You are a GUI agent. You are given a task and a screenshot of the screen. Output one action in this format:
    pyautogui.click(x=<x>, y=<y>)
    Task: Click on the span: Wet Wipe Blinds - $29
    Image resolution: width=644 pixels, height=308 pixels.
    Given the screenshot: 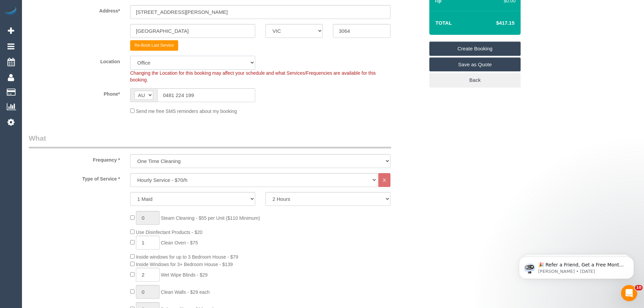 What is the action you would take?
    pyautogui.click(x=184, y=275)
    